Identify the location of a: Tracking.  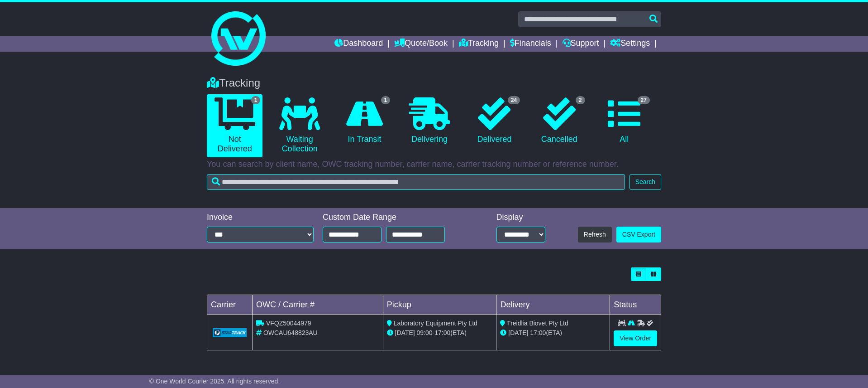
(479, 44).